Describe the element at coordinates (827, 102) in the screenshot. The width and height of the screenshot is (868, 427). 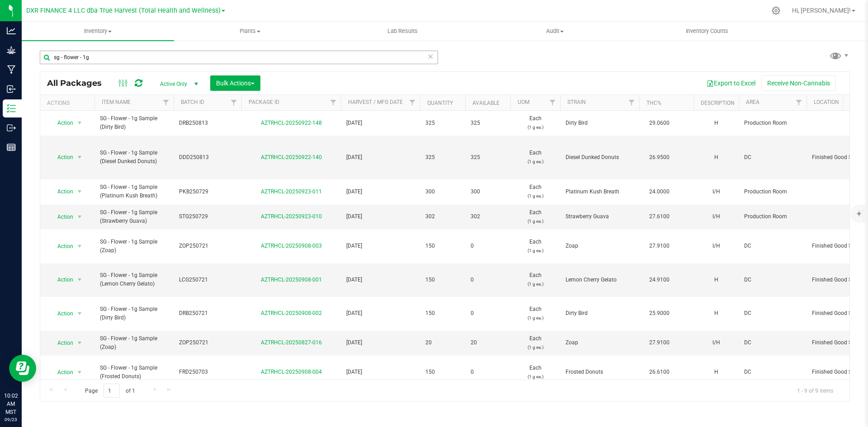
I see `a: Location` at that location.